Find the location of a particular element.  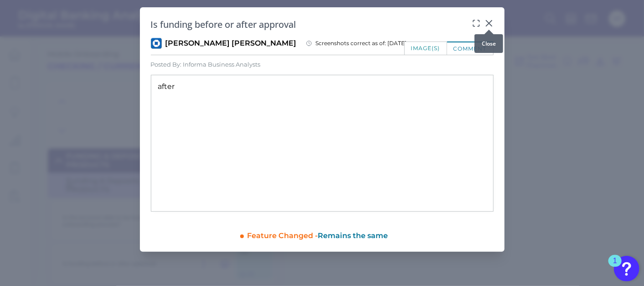

div: after is located at coordinates (322, 143).